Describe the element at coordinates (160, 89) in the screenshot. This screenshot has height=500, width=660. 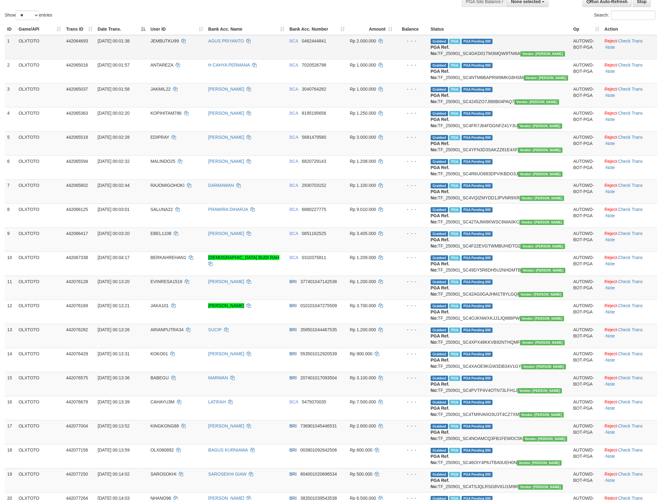
I see `span: JAKMIL22` at that location.